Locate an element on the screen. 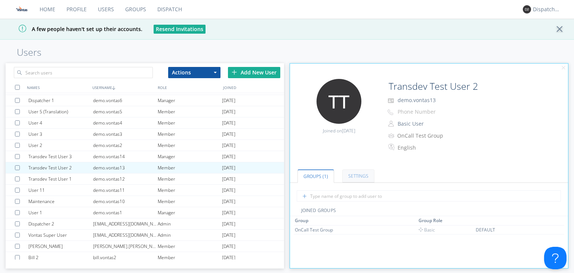  div: User 1 is located at coordinates (61, 212).